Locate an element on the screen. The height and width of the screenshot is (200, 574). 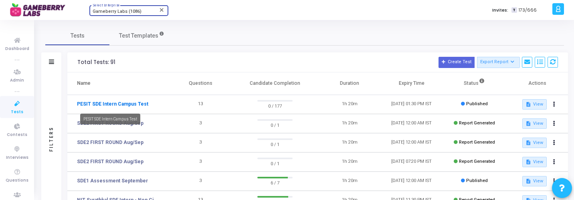
div: PESIT SDE Intern Campus Test is located at coordinates (110, 119).